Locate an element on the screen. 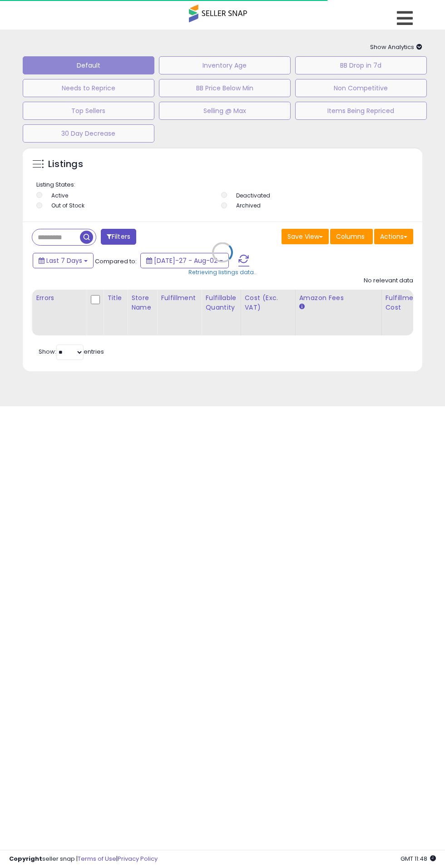  button: 30 Day Decrease is located at coordinates (88, 134).